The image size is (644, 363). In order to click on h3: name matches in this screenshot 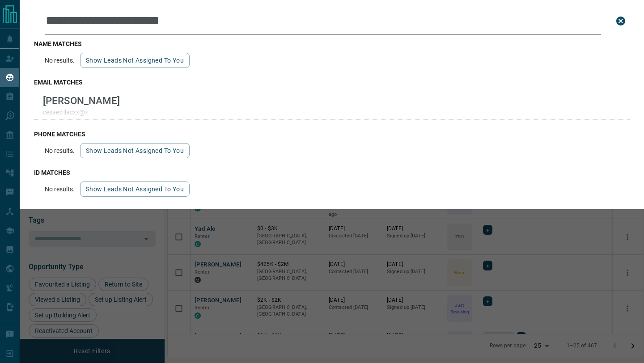, I will do `click(332, 44)`.